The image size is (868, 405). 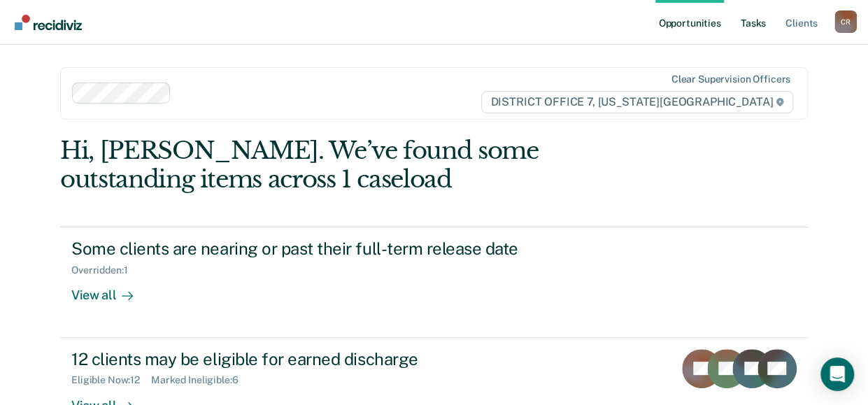 What do you see at coordinates (317, 249) in the screenshot?
I see `div: Some clients are nearing or past their full-term release date` at bounding box center [317, 249].